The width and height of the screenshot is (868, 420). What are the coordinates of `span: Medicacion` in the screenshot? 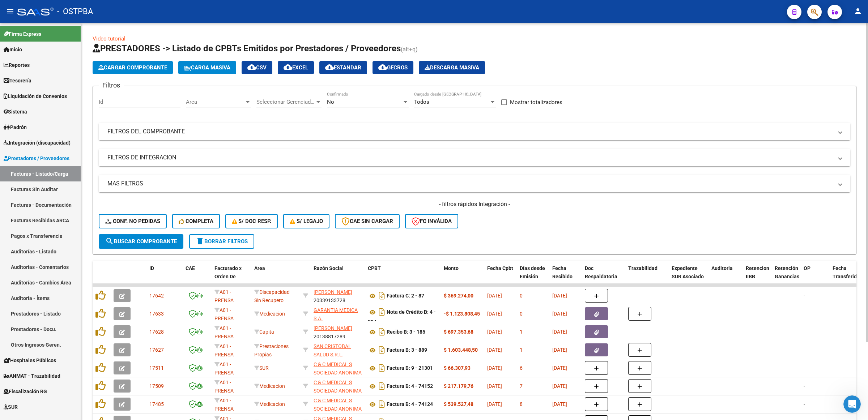 It's located at (270, 405).